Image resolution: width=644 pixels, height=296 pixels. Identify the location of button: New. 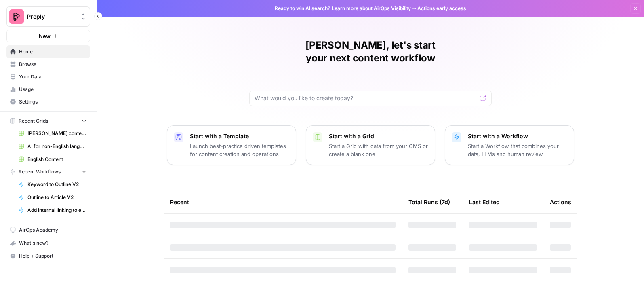
(48, 36).